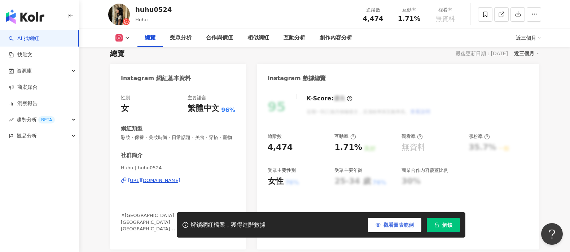  I want to click on div: K-Score :, so click(330, 99).